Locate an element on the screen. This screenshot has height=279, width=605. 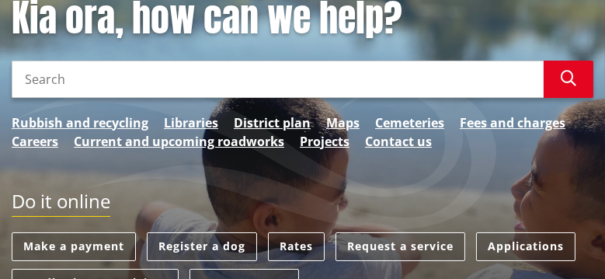
a: Maps is located at coordinates (342, 123).